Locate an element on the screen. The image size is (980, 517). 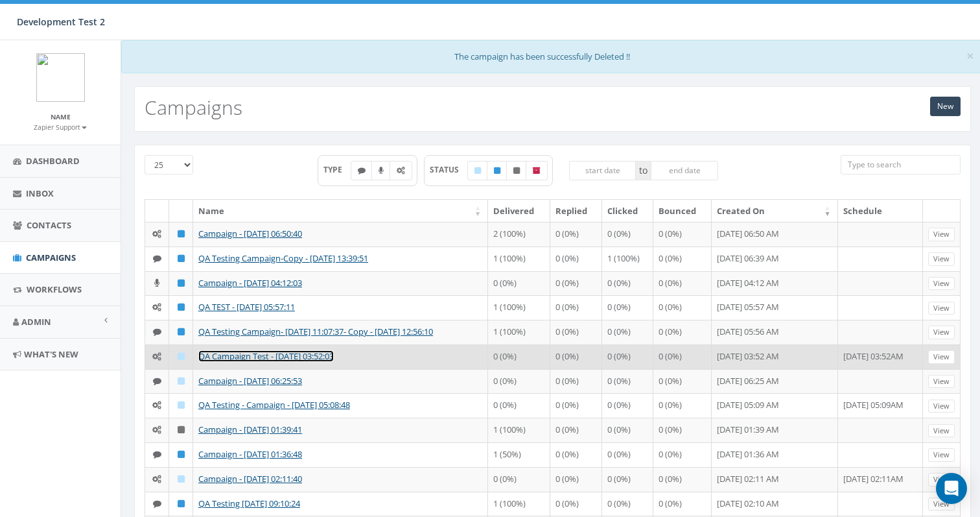
button: Close is located at coordinates (971, 56).